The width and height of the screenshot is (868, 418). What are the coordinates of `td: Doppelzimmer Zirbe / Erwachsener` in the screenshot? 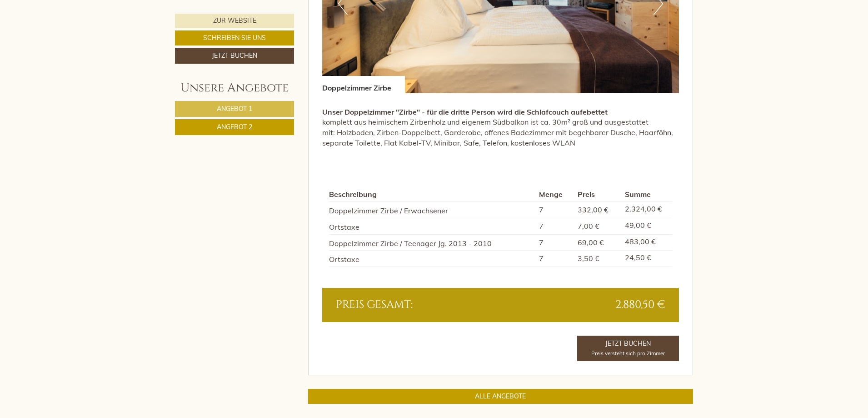 It's located at (432, 209).